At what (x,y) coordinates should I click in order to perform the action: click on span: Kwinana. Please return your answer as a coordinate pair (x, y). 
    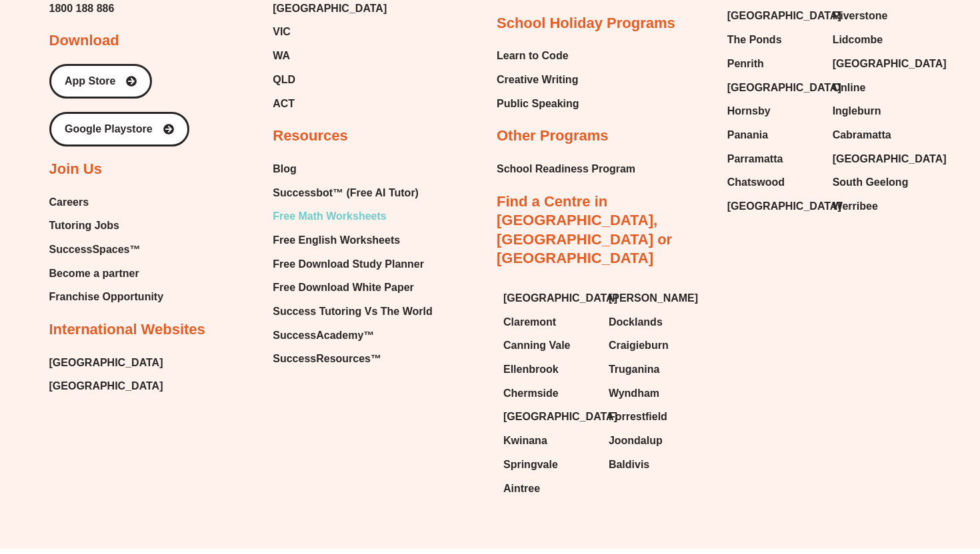
    Looking at the image, I should click on (525, 441).